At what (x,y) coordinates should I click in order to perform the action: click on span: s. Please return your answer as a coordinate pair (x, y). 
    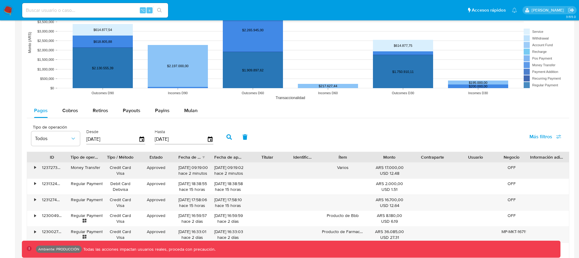
    Looking at the image, I should click on (150, 10).